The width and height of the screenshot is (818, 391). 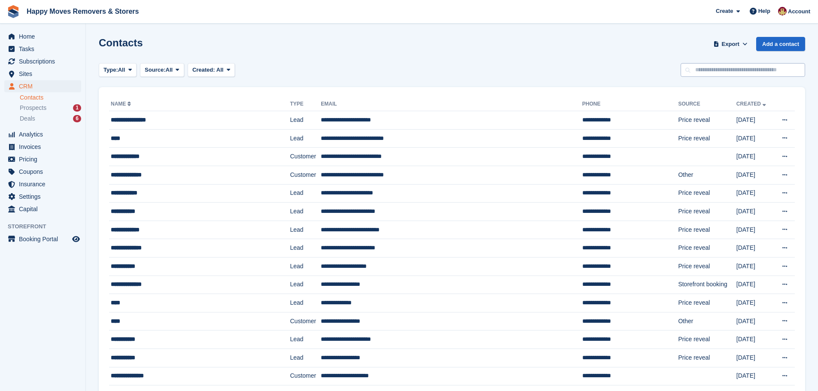 What do you see at coordinates (45, 74) in the screenshot?
I see `span: Sites` at bounding box center [45, 74].